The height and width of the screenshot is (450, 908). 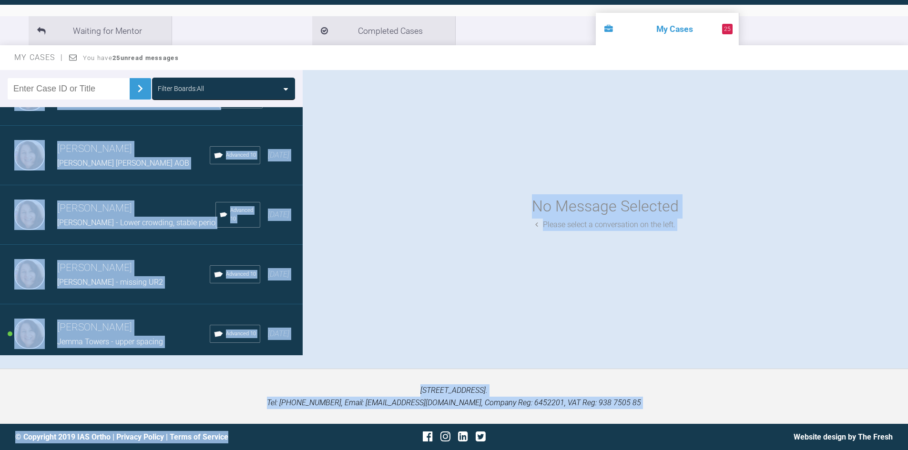 I want to click on div: Filter Boards: All, so click(x=181, y=89).